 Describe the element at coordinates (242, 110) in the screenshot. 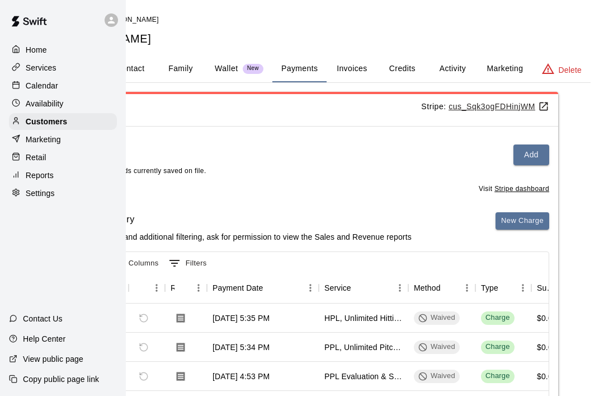

I see `span: Payments` at that location.